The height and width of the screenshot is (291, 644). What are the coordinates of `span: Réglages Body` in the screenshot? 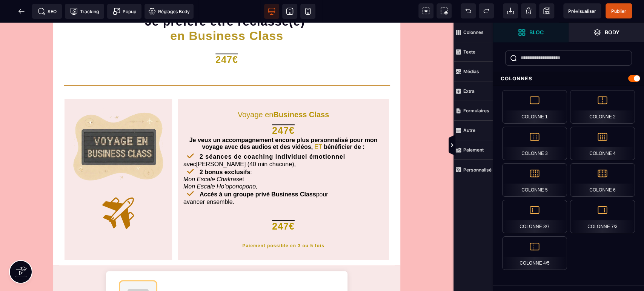 It's located at (169, 11).